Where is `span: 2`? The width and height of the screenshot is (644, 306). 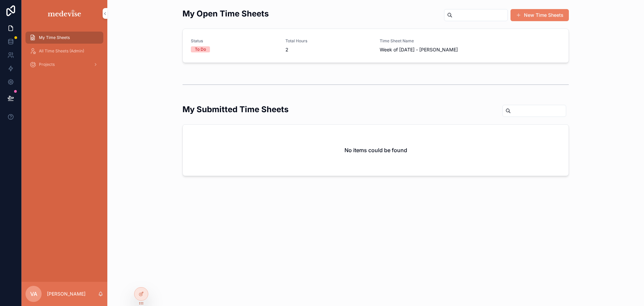 span: 2 is located at coordinates (329, 50).